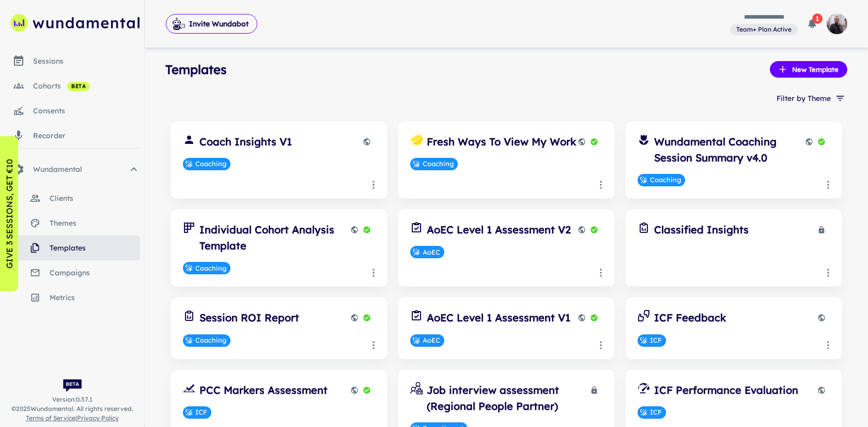 This screenshot has width=868, height=427. I want to click on img: photoURL, so click(837, 24).